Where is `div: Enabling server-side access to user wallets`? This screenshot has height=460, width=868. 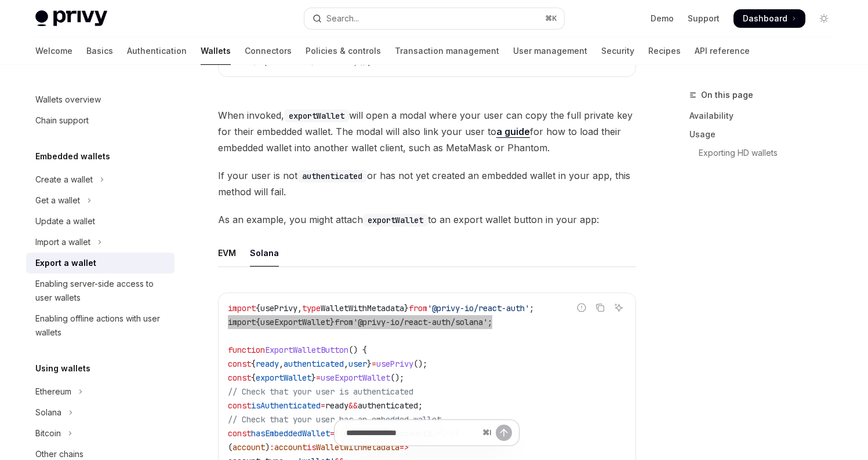
div: Enabling server-side access to user wallets is located at coordinates (101, 291).